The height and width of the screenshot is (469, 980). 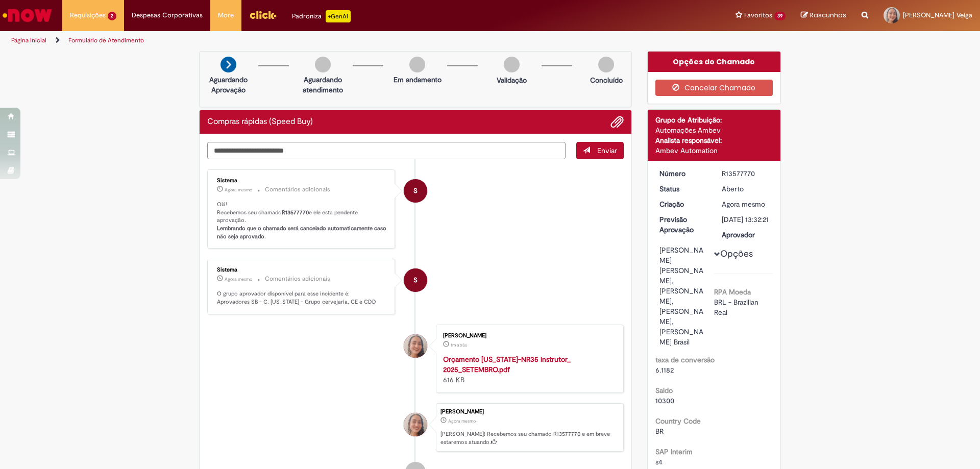 What do you see at coordinates (659, 462) in the screenshot?
I see `span: s4` at bounding box center [659, 462].